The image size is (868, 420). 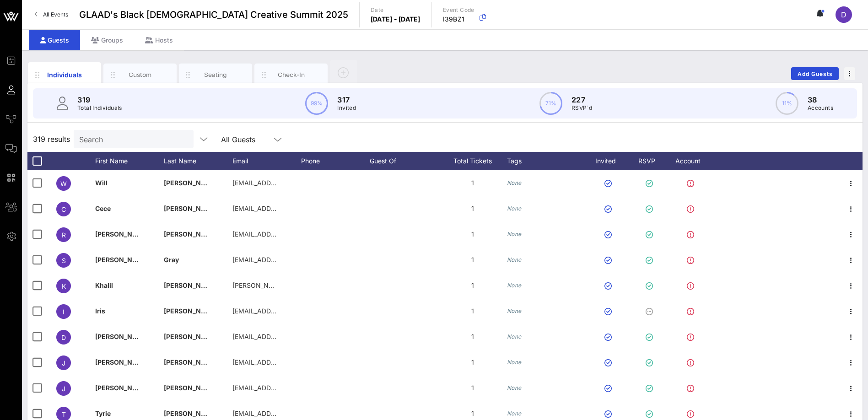 What do you see at coordinates (64, 210) in the screenshot?
I see `span: C` at bounding box center [64, 210].